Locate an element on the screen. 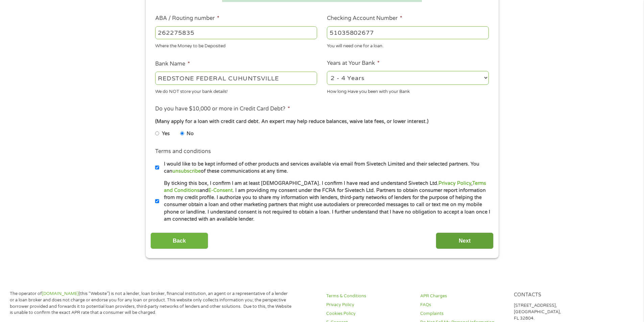  a: Terms & Conditions is located at coordinates (369, 296).